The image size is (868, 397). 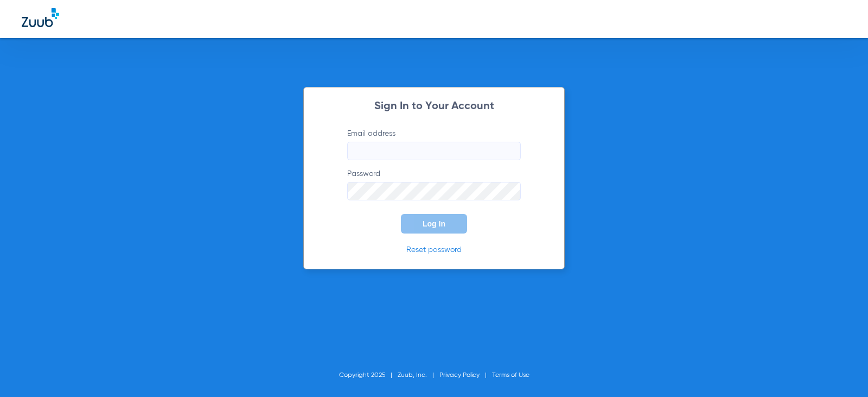 I want to click on a: Privacy Policy, so click(x=460, y=375).